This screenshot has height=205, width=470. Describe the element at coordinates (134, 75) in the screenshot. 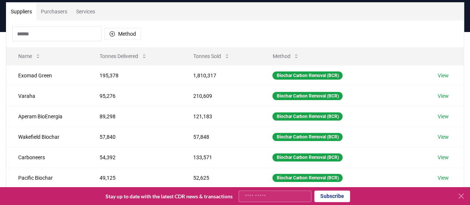

I see `td: 195,378` at that location.